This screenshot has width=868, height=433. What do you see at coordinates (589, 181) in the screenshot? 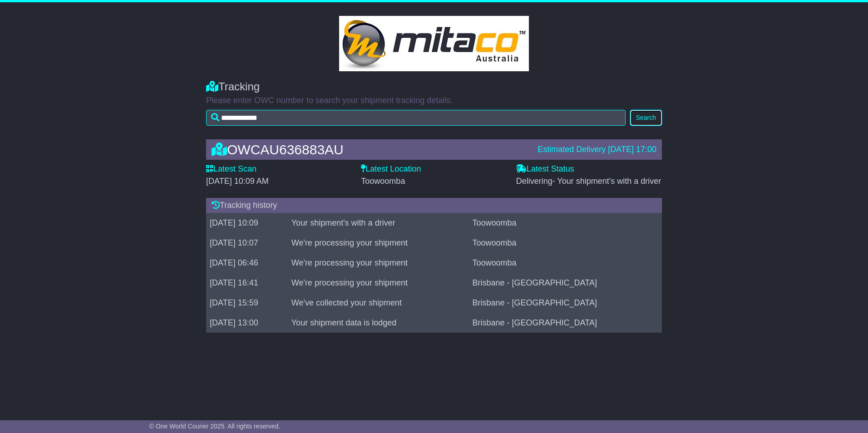
I see `span: Delivering` at bounding box center [589, 181].